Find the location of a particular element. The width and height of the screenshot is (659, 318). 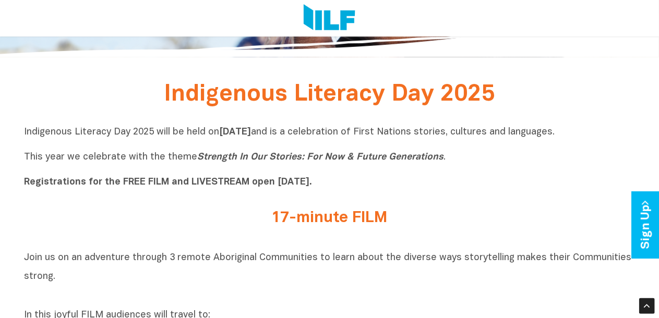

span: Indigenous Literacy Day 2025 is located at coordinates (330, 94).